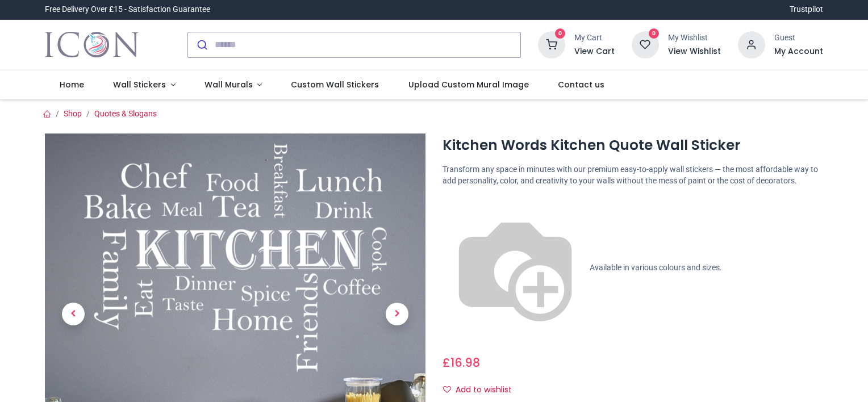 This screenshot has width=868, height=402. What do you see at coordinates (125, 114) in the screenshot?
I see `a: Quotes & Slogans` at bounding box center [125, 114].